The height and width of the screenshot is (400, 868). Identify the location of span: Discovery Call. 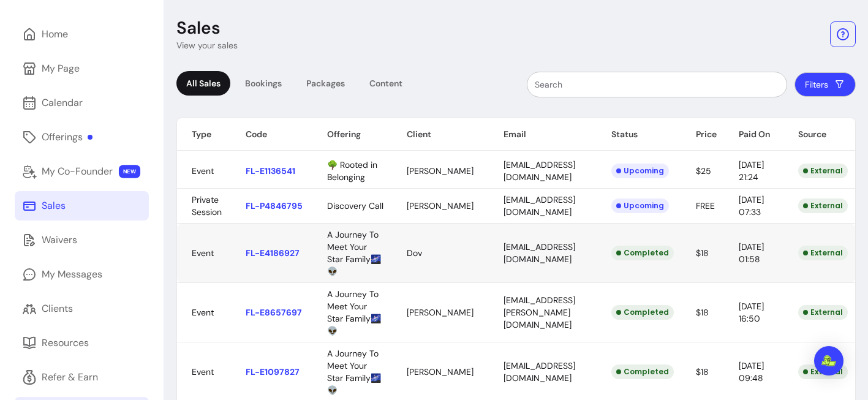
(355, 206).